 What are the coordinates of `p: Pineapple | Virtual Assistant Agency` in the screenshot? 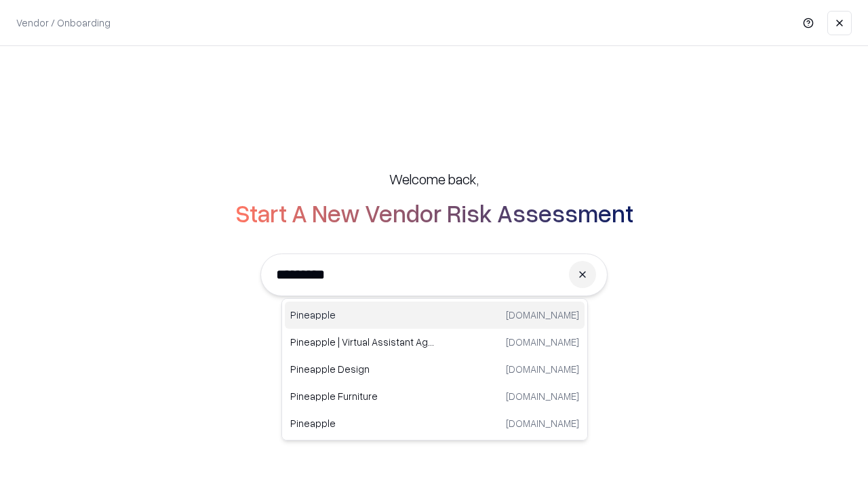 It's located at (362, 342).